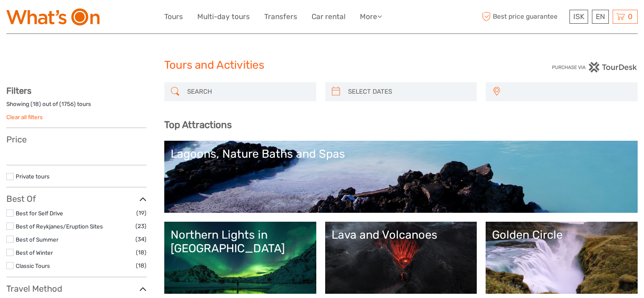 This screenshot has height=298, width=644. Describe the element at coordinates (76, 140) in the screenshot. I see `h3: Price` at that location.